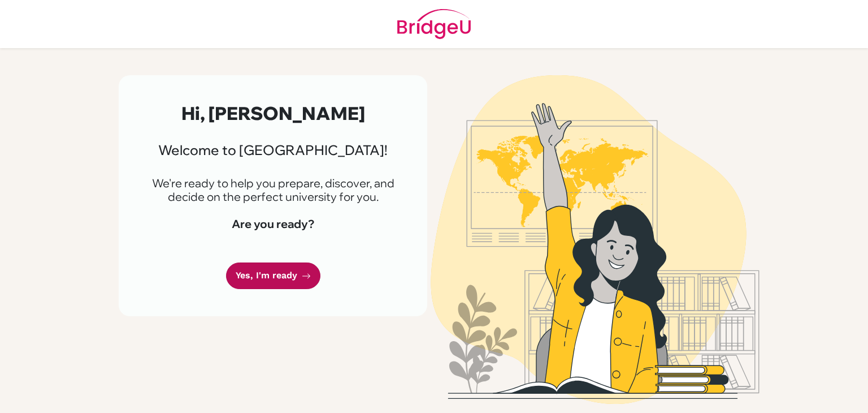  I want to click on h4: Are you ready?, so click(273, 224).